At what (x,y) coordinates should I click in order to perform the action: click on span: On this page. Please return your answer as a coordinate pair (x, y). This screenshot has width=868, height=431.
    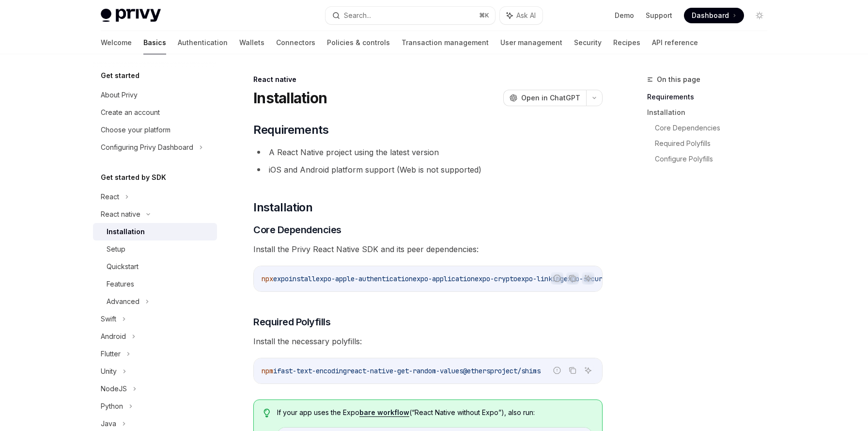
    Looking at the image, I should click on (679, 80).